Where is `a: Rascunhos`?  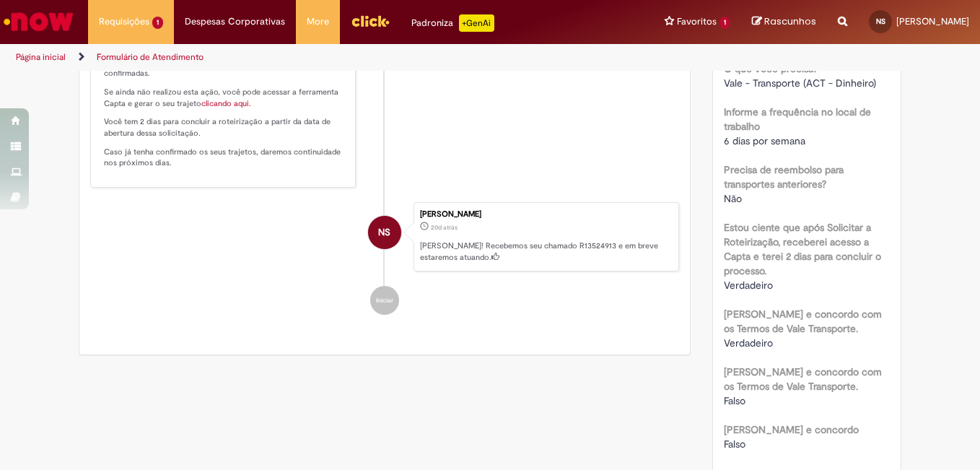
a: Rascunhos is located at coordinates (784, 22).